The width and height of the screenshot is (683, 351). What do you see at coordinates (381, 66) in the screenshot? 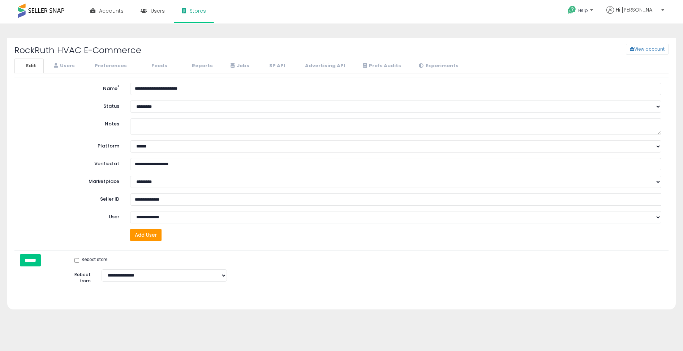
I see `a: Prefs Audits` at bounding box center [381, 66].